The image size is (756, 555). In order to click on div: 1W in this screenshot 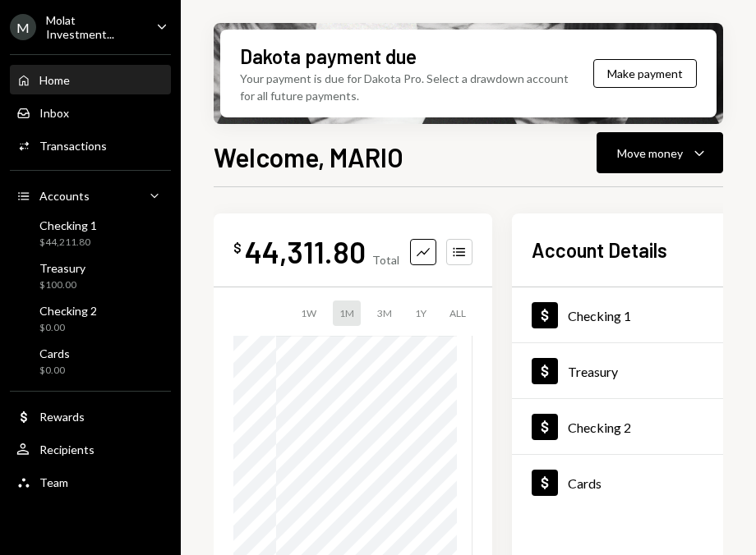, I will do `click(308, 313)`.